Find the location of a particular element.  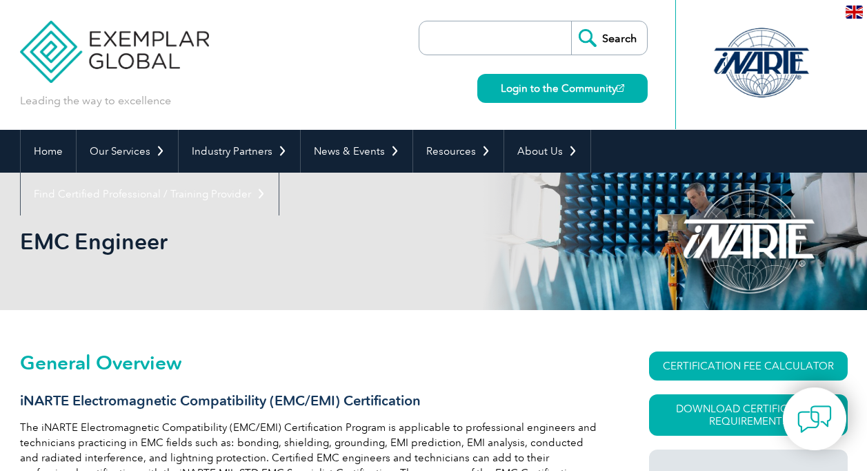

h3: iNARTE Electromagnetic Compatibility (EMC/EMI) Certification is located at coordinates (310, 400).